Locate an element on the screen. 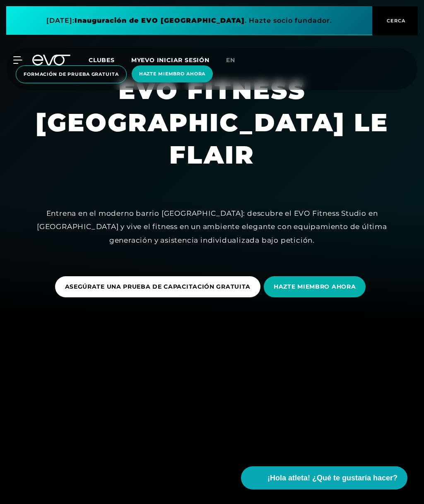 The height and width of the screenshot is (504, 424). font: ASEGÚRATE UNA PRUEBA DE CAPACITACIÓN GRATUITA is located at coordinates (158, 287).